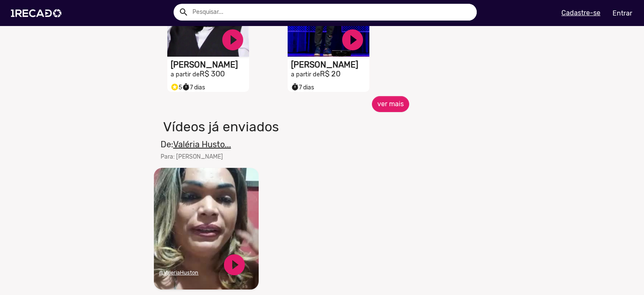 The height and width of the screenshot is (295, 644). What do you see at coordinates (210, 74) in the screenshot?
I see `h2: R$ 300` at bounding box center [210, 74].